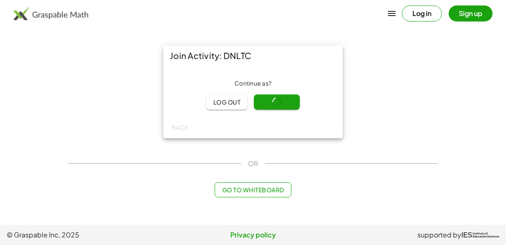 This screenshot has height=245, width=506. What do you see at coordinates (252, 190) in the screenshot?
I see `span: Go to Whiteboard` at bounding box center [252, 190].